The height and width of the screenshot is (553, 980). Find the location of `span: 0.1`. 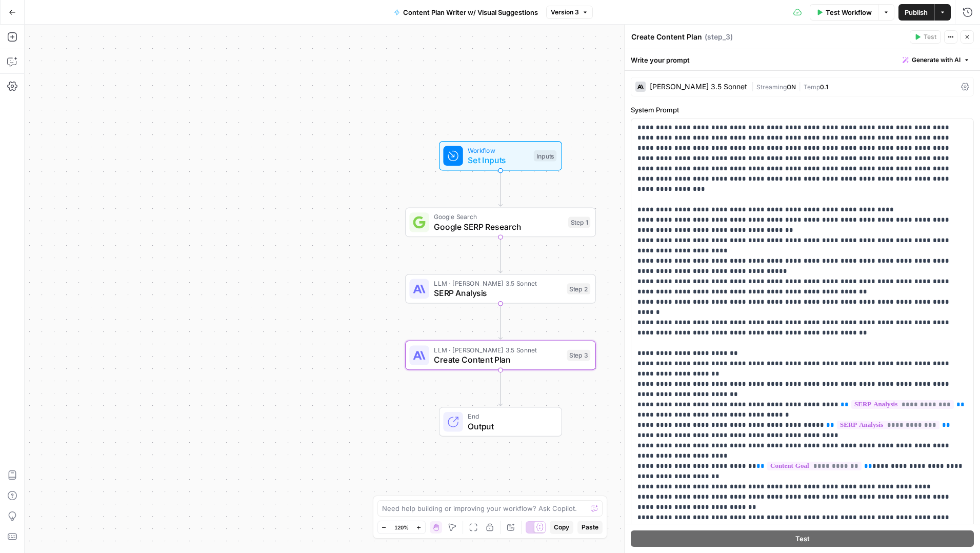

span: 0.1 is located at coordinates (824, 87).